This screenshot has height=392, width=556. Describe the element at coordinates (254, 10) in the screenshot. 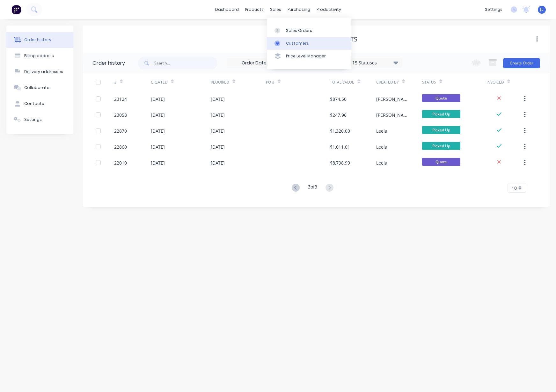

I see `div: products` at that location.